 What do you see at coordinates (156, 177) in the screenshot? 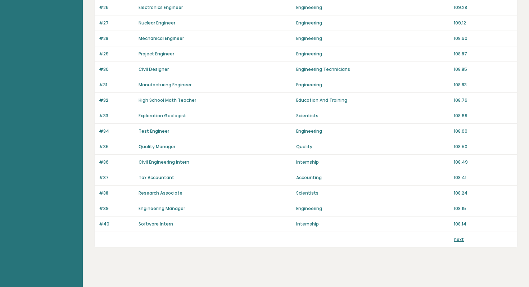
I see `a: Tax Accountant` at bounding box center [156, 177].